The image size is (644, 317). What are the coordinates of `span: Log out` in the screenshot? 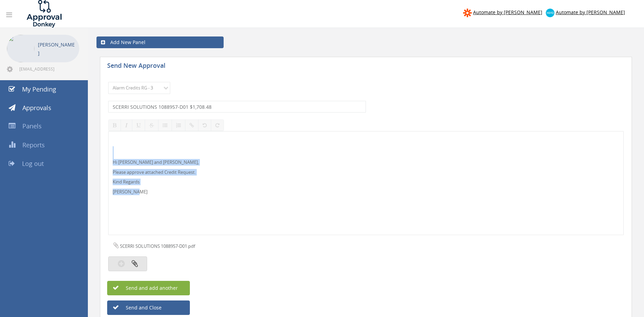 It's located at (32, 164).